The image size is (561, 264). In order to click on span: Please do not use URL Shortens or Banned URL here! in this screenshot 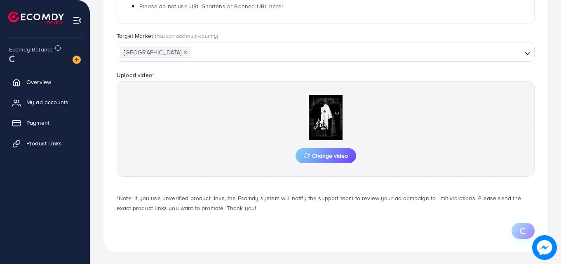, I will do `click(211, 6)`.